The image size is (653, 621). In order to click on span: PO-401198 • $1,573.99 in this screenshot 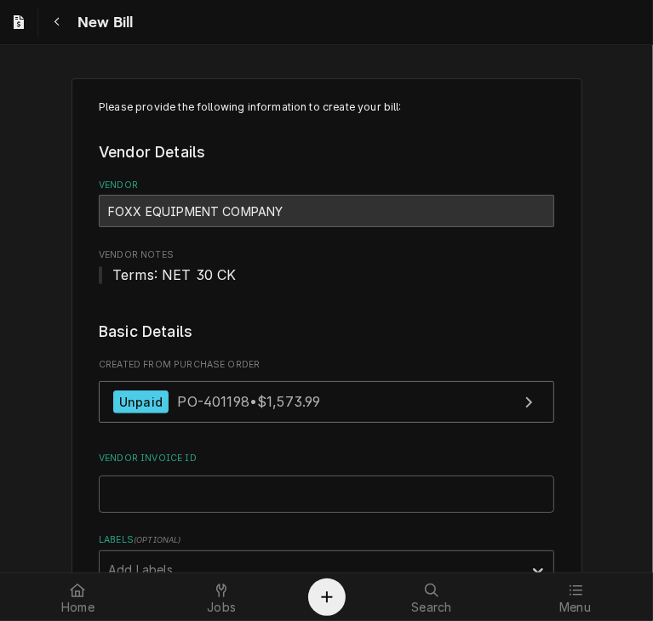, I will do `click(249, 402)`.